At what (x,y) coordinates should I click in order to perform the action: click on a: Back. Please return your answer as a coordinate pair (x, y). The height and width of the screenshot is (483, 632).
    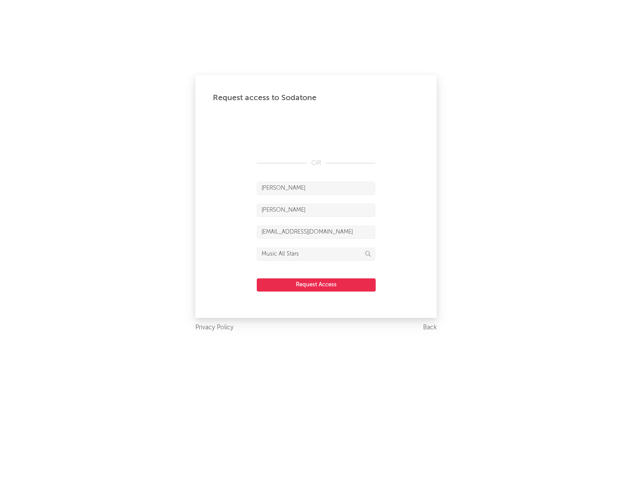
    Looking at the image, I should click on (430, 327).